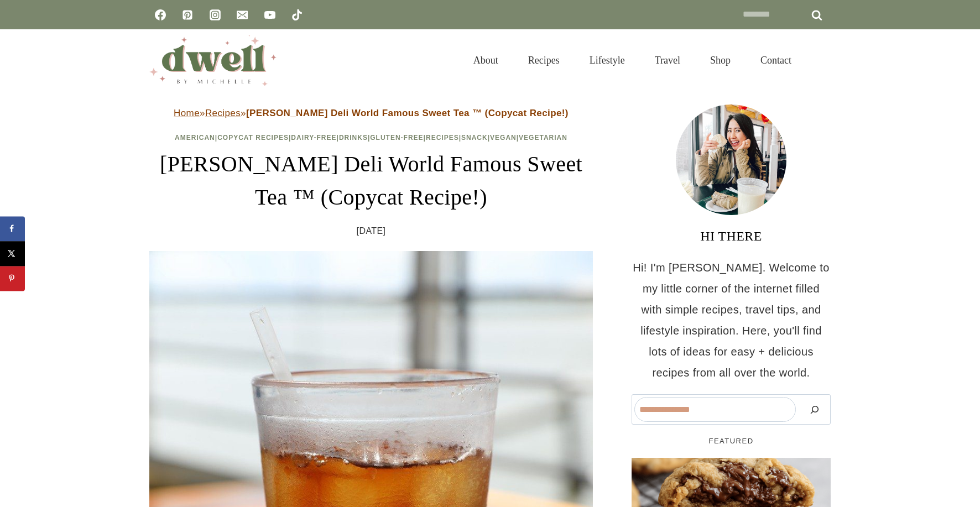 The width and height of the screenshot is (980, 507). I want to click on a: American, so click(195, 138).